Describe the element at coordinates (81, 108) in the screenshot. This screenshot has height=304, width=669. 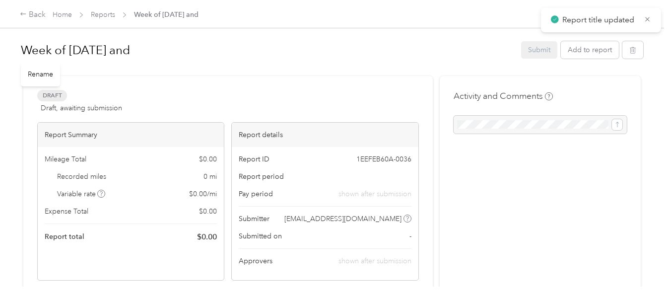
I see `span: Draft, awaiting submission` at that location.